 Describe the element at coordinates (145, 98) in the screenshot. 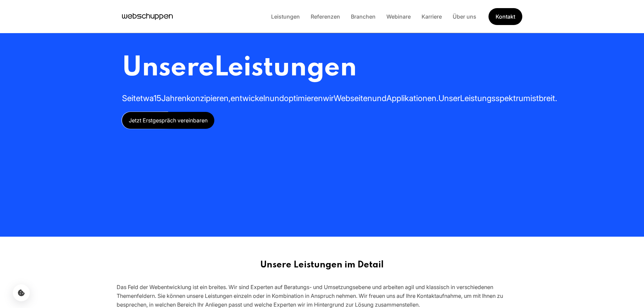

I see `span: etwa` at that location.